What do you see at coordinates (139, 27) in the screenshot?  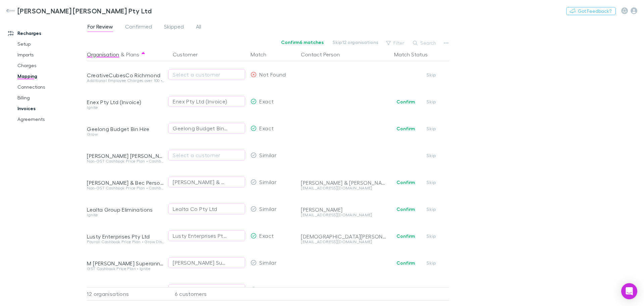 I see `span: Confirmed` at bounding box center [139, 27].